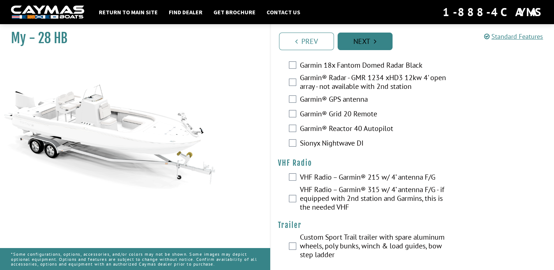 The width and height of the screenshot is (554, 270). I want to click on h1: My - 28 HB, so click(131, 38).